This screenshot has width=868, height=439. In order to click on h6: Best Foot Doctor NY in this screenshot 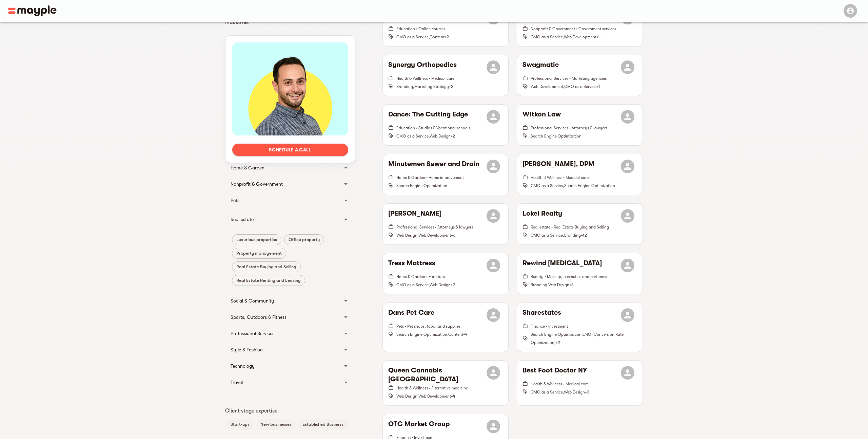, I will do `click(555, 373)`.